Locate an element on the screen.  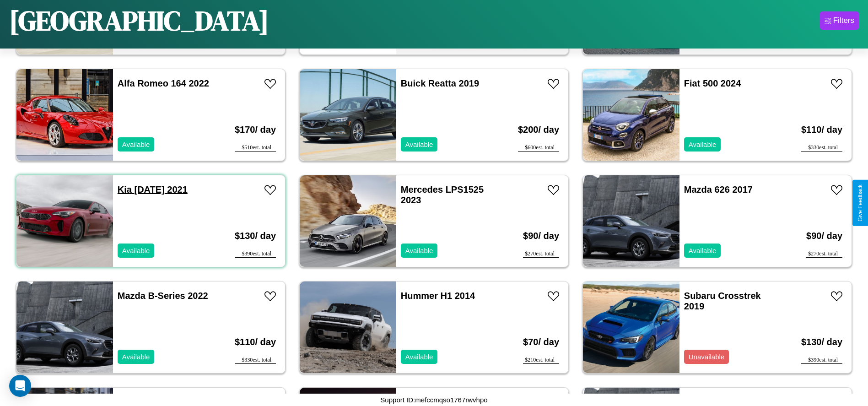
a: Fiat 500 2024 is located at coordinates (713, 83).